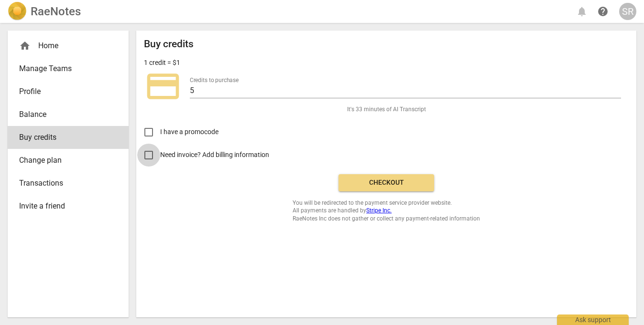  Describe the element at coordinates (68, 69) in the screenshot. I see `a: Manage Teams` at that location.